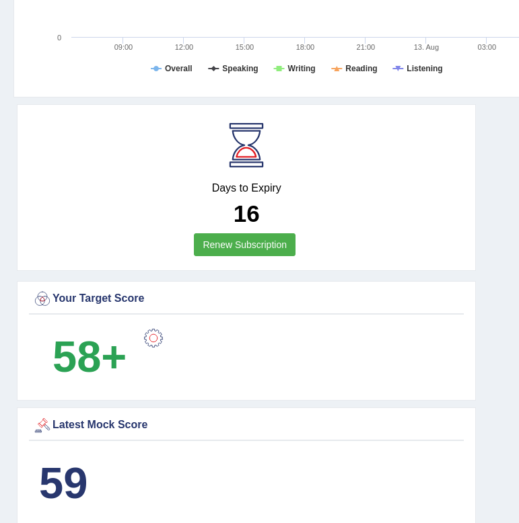 The width and height of the screenshot is (519, 523). What do you see at coordinates (301, 69) in the screenshot?
I see `tspan: Writing` at bounding box center [301, 69].